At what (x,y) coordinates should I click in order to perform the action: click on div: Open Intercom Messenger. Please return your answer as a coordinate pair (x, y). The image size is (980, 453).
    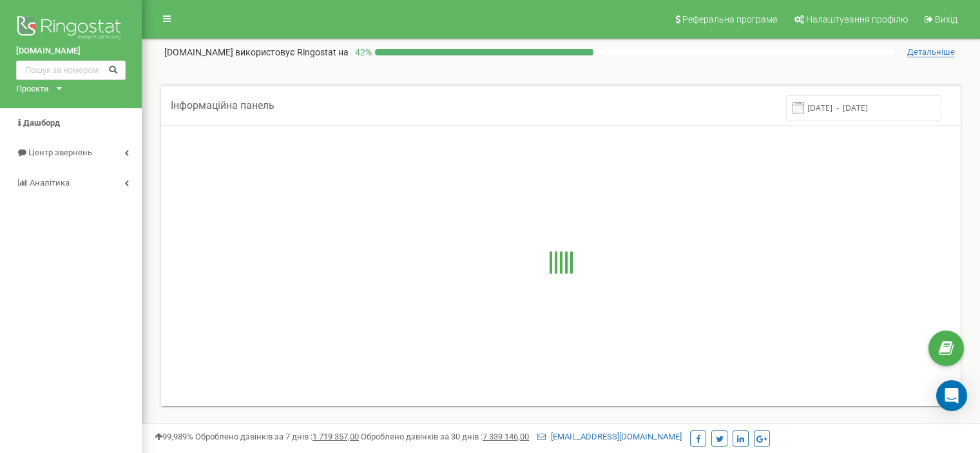
    Looking at the image, I should click on (952, 396).